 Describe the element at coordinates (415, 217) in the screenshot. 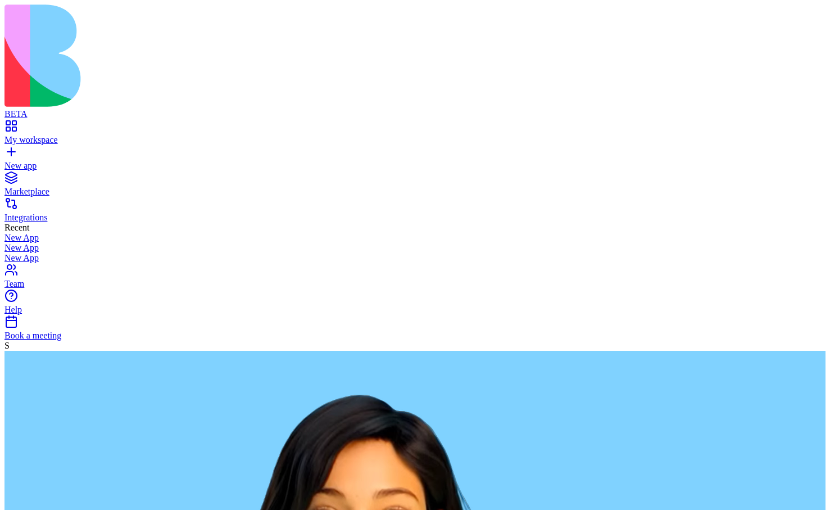

I see `div: Integrations` at that location.